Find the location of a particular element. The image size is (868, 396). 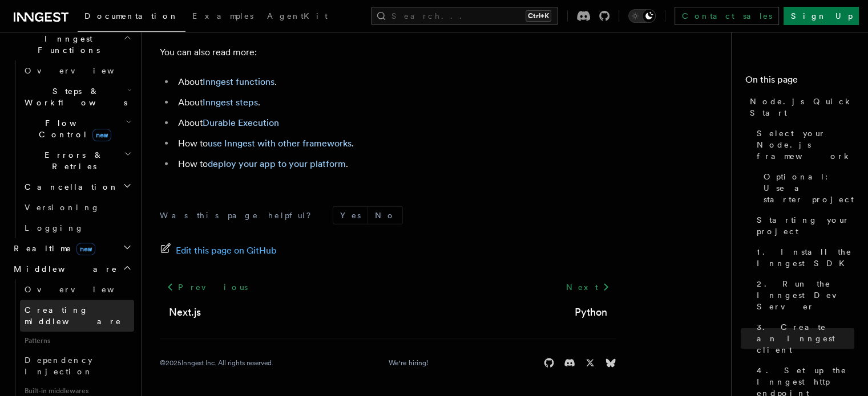

span: Realtime is located at coordinates (52, 249).